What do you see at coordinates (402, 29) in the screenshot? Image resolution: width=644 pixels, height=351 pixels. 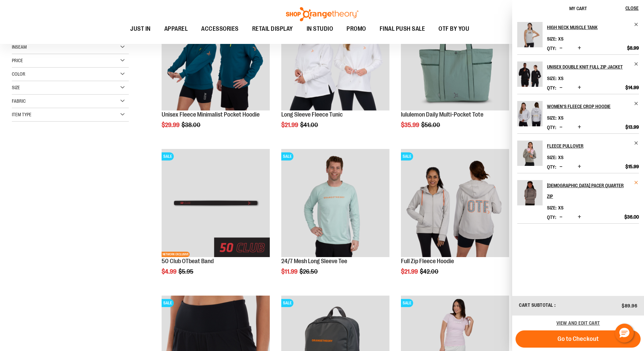 I see `a: FINAL PUSH SALE` at bounding box center [402, 29].